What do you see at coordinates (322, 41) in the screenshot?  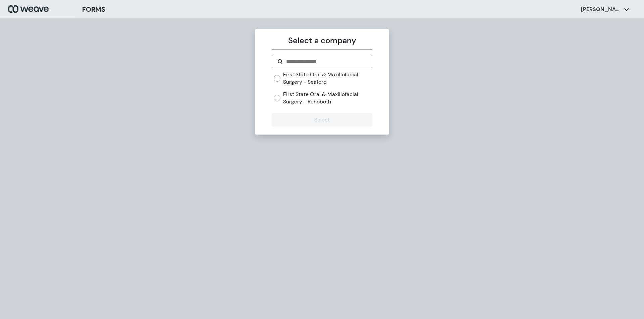 I see `p: Select a company` at bounding box center [322, 41].